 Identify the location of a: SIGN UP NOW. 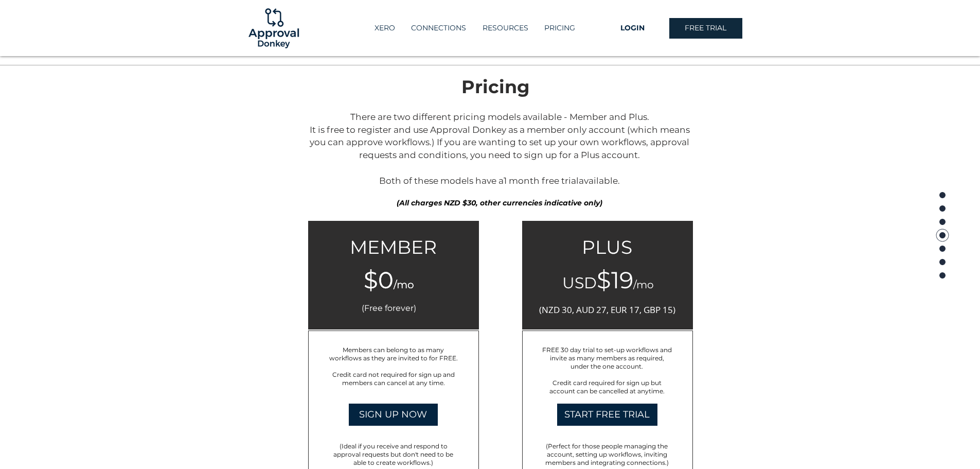
(393, 414).